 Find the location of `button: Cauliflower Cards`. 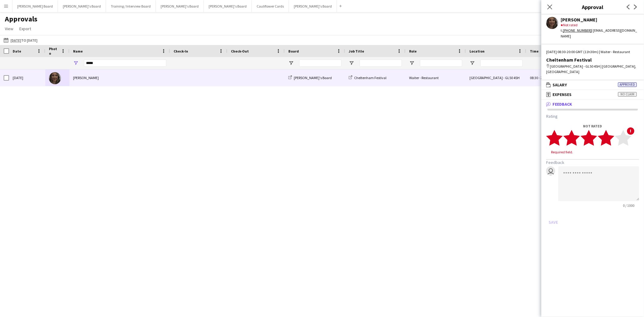

button: Cauliflower Cards is located at coordinates (270, 6).